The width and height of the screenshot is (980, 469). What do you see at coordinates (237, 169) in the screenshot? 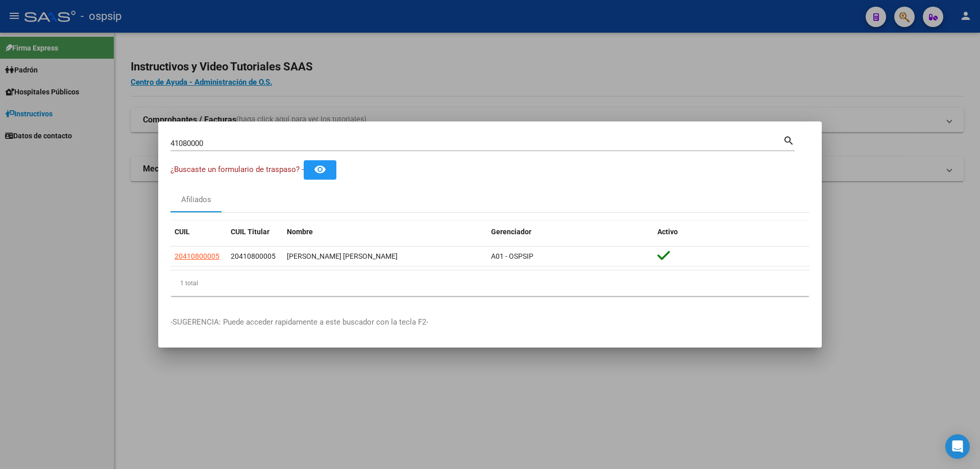
I see `span: ¿Buscaste un formulario de traspaso? -` at bounding box center [237, 169].